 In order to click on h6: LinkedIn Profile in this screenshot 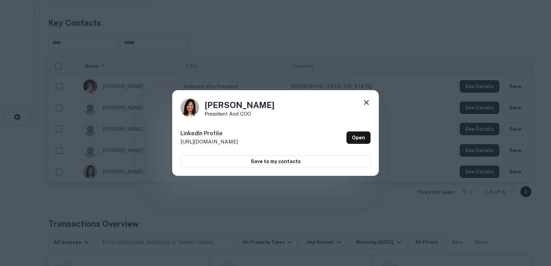, I will do `click(209, 134)`.